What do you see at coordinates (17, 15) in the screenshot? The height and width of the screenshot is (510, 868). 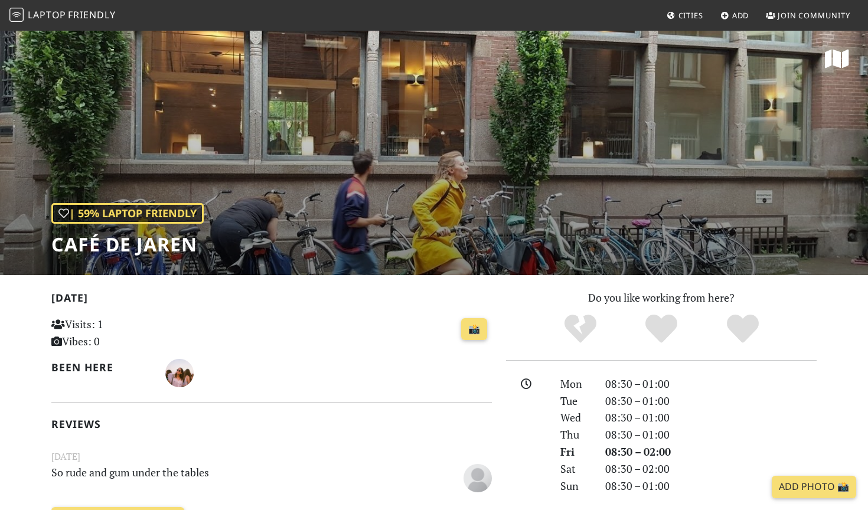 I see `img: LaptopFriendly` at bounding box center [17, 15].